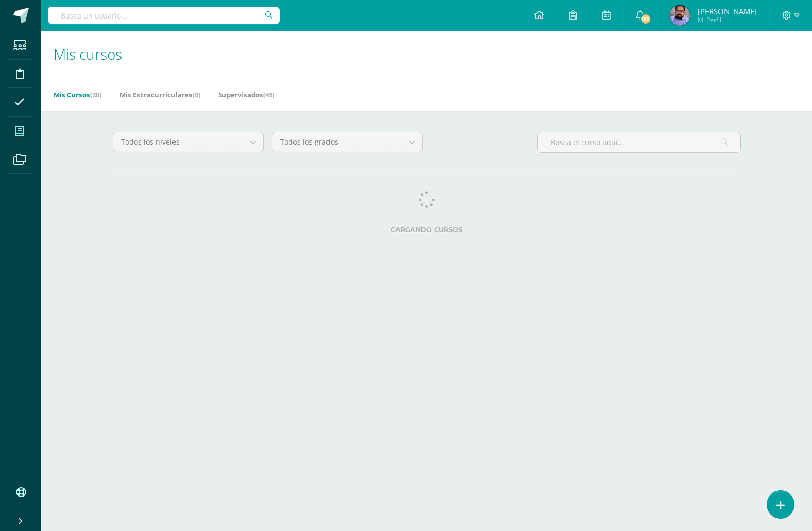 The height and width of the screenshot is (531, 812). What do you see at coordinates (347, 142) in the screenshot?
I see `a: Todos los grados` at bounding box center [347, 142].